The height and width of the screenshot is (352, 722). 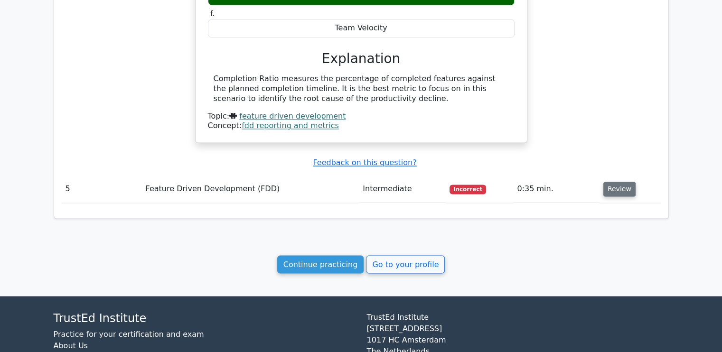 What do you see at coordinates (361, 126) in the screenshot?
I see `div: Concept:` at bounding box center [361, 126].